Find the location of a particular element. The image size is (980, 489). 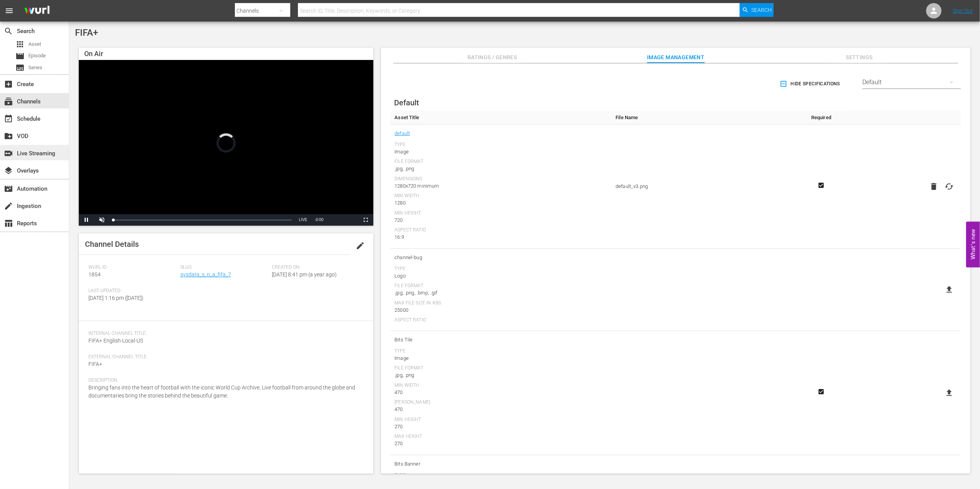

span: Live Streaming is located at coordinates (8, 153).